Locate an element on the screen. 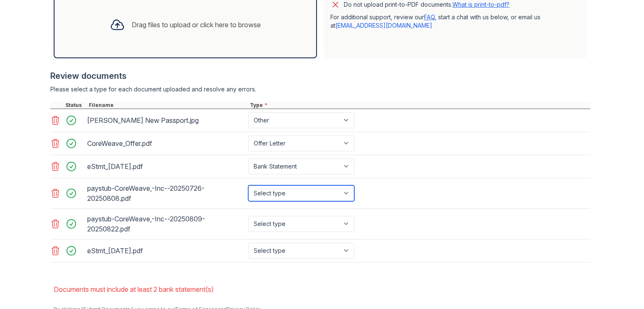 This screenshot has width=644, height=309. div: Review documents is located at coordinates (320, 76).